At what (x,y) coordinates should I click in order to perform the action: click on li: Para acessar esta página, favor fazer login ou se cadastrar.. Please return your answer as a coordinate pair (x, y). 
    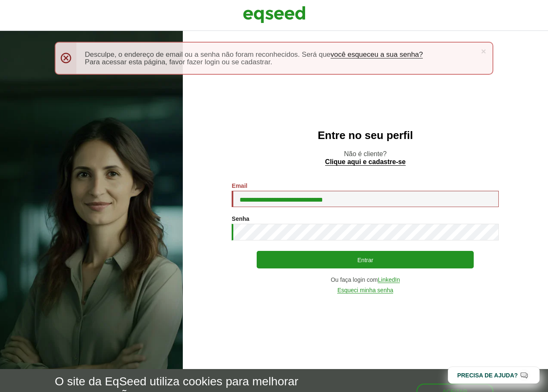
    Looking at the image, I should click on (280, 62).